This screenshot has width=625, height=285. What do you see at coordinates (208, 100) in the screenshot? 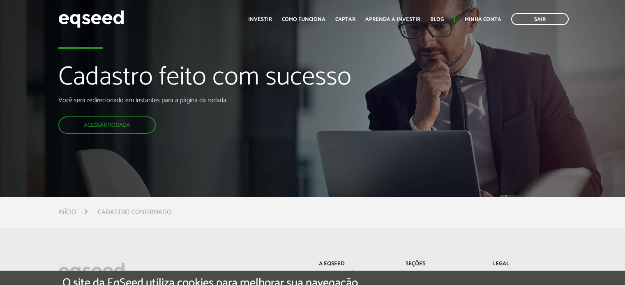
I see `p: Você será redirecionado em instantes para a página da rodada.` at bounding box center [208, 100].